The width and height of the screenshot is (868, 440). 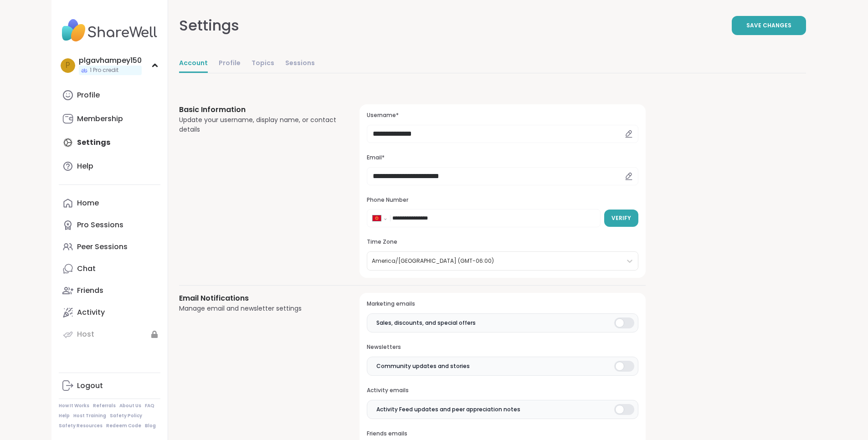 I want to click on a: Topics, so click(x=263, y=63).